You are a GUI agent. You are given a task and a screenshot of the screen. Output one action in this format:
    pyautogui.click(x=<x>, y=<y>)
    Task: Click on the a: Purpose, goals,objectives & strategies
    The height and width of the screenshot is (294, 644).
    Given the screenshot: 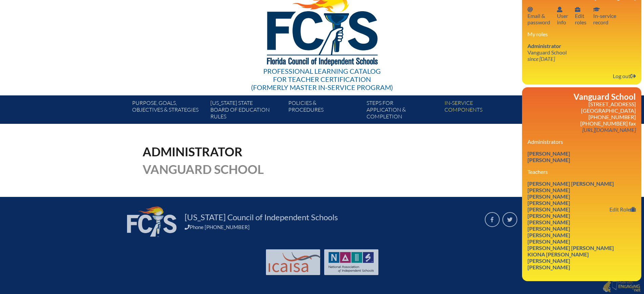 What is the action you would take?
    pyautogui.click(x=168, y=111)
    